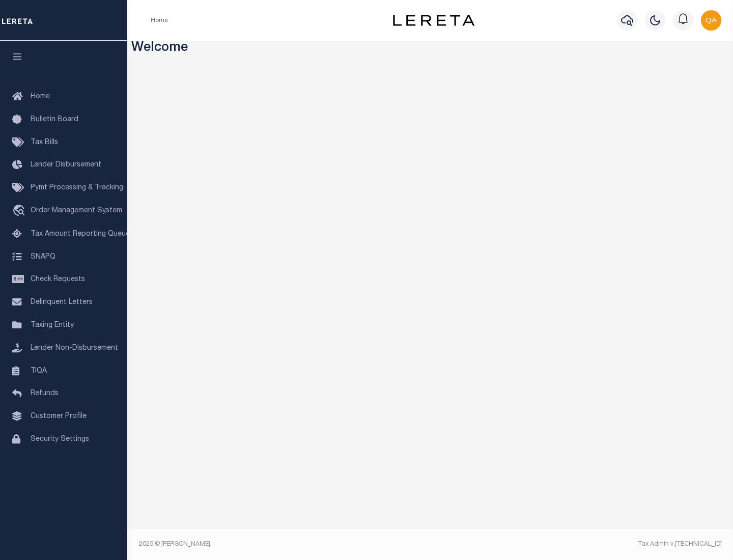 The image size is (733, 560). Describe the element at coordinates (55, 119) in the screenshot. I see `span: Bulletin Board` at that location.